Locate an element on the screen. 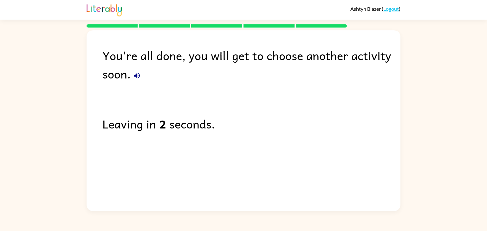  div: You're all done, you will get to choose another activity soon. is located at coordinates (251, 65).